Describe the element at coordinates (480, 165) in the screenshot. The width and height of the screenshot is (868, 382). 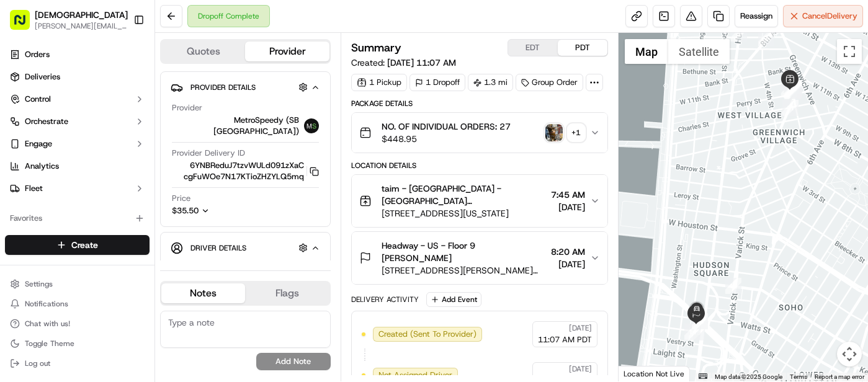
I see `div: Location Details` at that location.